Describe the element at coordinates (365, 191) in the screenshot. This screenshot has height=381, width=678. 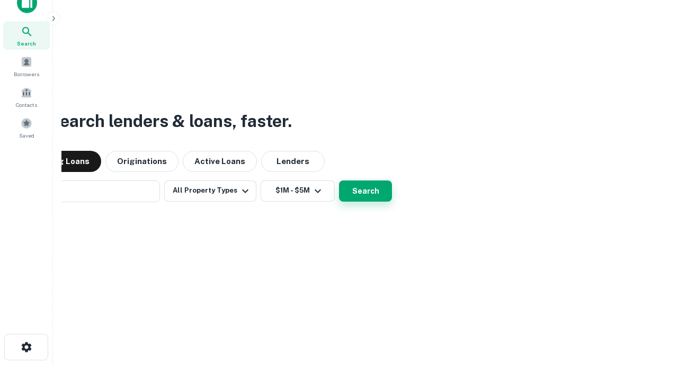
I see `button: Search` at that location.